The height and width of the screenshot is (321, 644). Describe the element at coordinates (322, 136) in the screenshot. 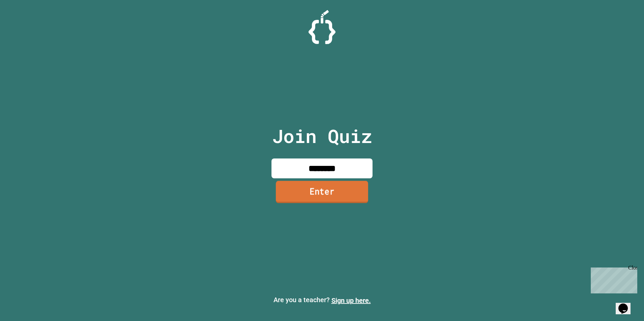

I see `p: Join Quiz` at that location.